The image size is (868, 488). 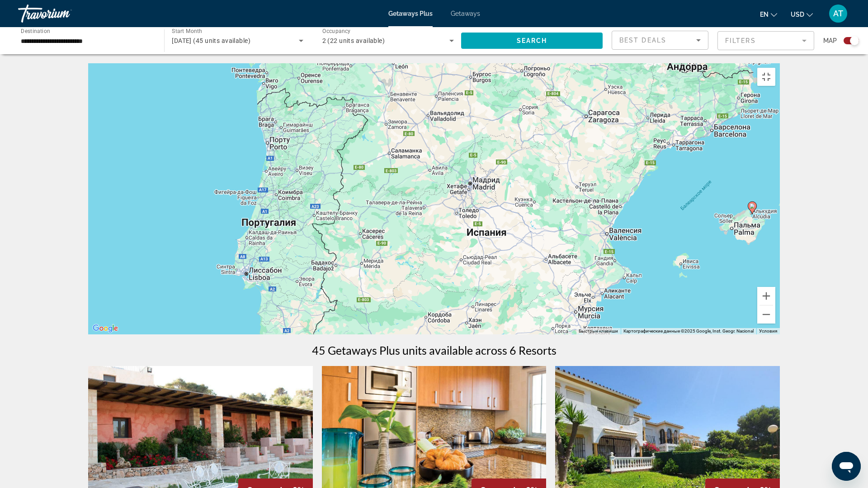 I want to click on span: Best Deals, so click(x=643, y=41).